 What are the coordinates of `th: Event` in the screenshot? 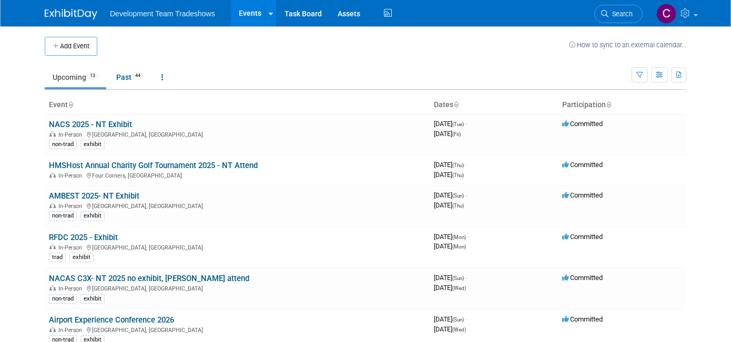 It's located at (237, 105).